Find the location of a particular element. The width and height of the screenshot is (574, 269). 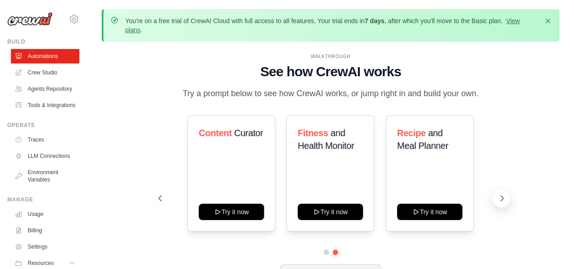

a: Usage is located at coordinates (45, 214).